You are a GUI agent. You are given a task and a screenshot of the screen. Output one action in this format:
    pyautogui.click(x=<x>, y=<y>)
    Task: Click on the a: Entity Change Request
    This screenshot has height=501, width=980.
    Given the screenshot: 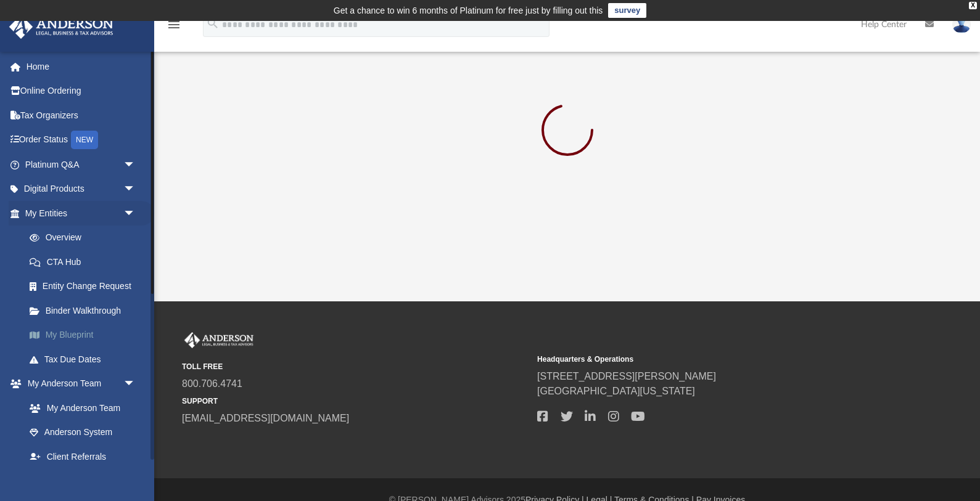 What is the action you would take?
    pyautogui.click(x=86, y=287)
    